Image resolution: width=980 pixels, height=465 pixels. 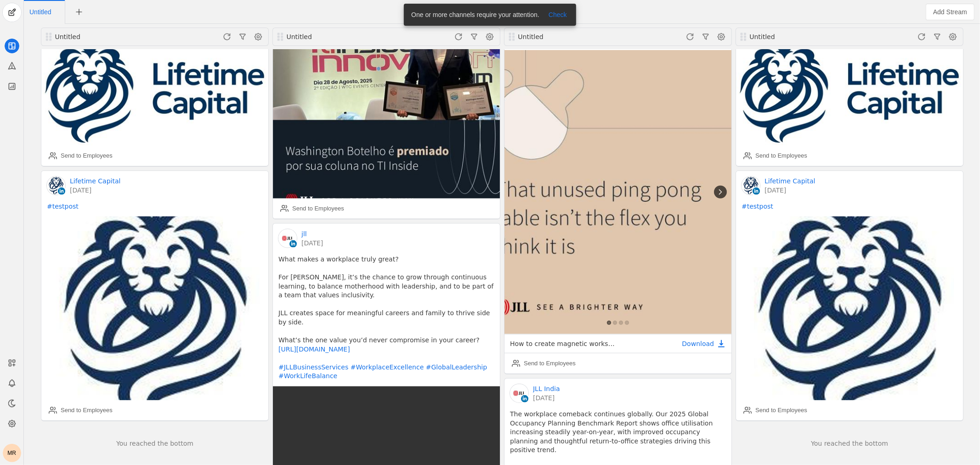 I want to click on div: One or more channels require your attention., so click(x=473, y=15).